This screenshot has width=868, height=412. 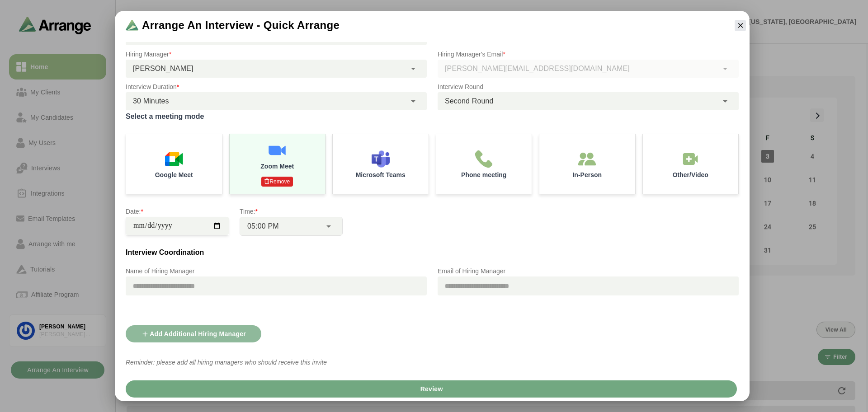 What do you see at coordinates (484, 175) in the screenshot?
I see `p: Phone meeting` at bounding box center [484, 175].